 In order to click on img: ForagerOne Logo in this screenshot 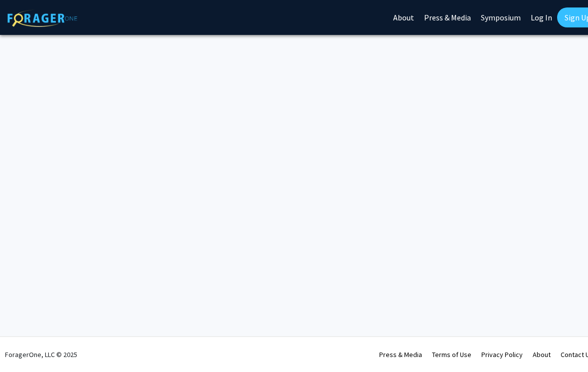, I will do `click(43, 18)`.